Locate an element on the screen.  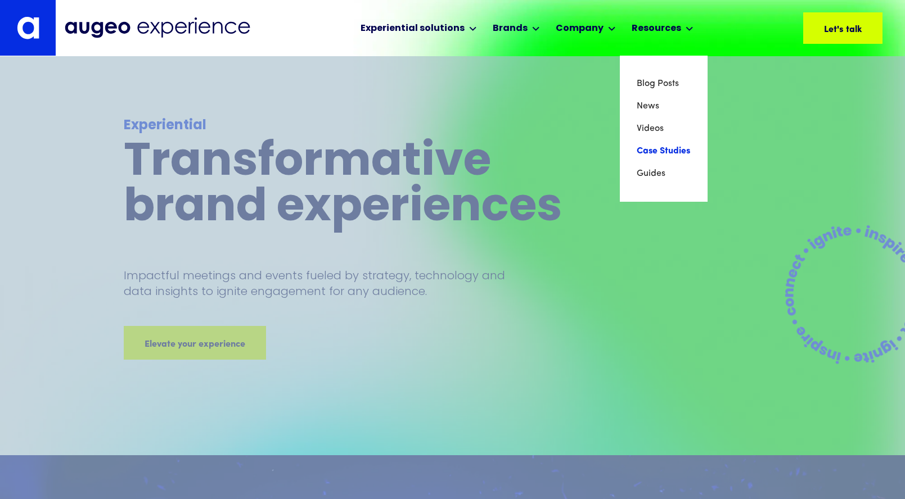
a: Guides is located at coordinates (664, 174).